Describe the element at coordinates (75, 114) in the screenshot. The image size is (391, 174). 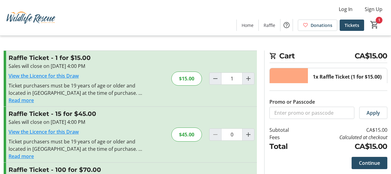
I see `h3: Raffle Ticket - 15 for $45.00` at that location.